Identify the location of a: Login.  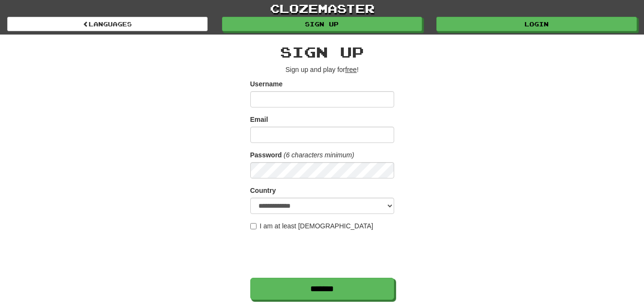
(537, 24).